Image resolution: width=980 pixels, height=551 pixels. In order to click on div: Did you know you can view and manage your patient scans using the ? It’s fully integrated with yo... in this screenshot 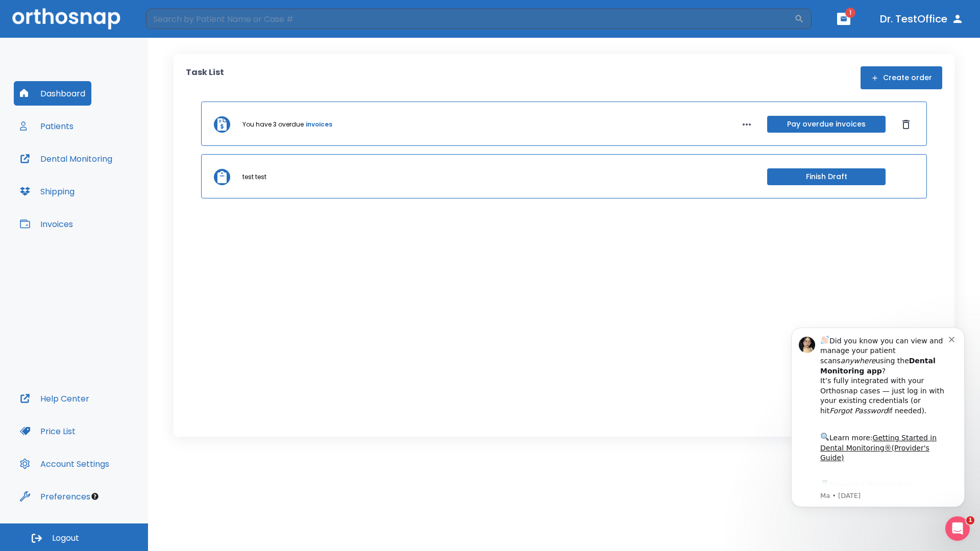, I will do `click(109, 66)`.